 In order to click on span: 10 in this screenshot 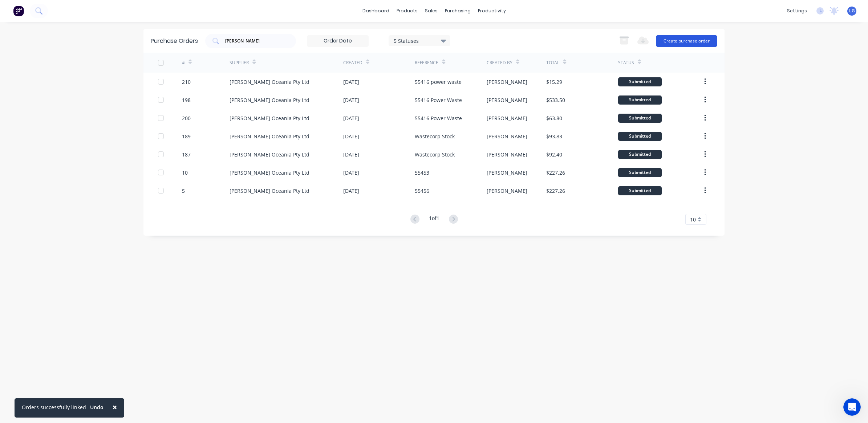, I will do `click(693, 219)`.